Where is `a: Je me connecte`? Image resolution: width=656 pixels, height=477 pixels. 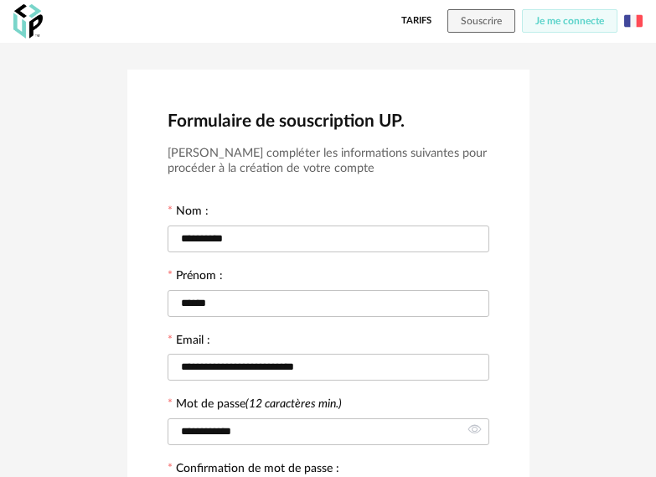 a: Je me connecte is located at coordinates (570, 21).